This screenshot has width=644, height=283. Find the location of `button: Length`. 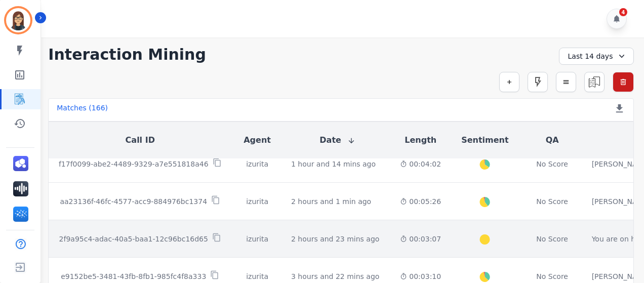

button: Length is located at coordinates (420, 140).